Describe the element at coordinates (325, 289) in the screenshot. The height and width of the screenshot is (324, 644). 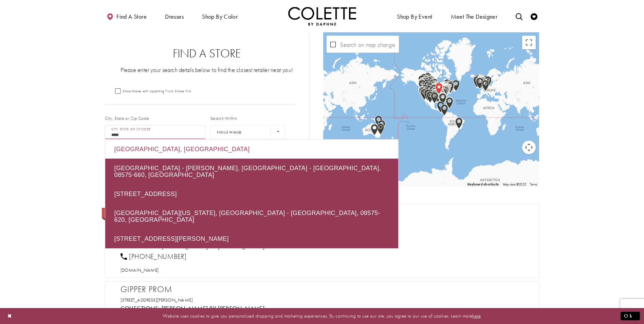
I see `h2: Gipper Prom` at that location.